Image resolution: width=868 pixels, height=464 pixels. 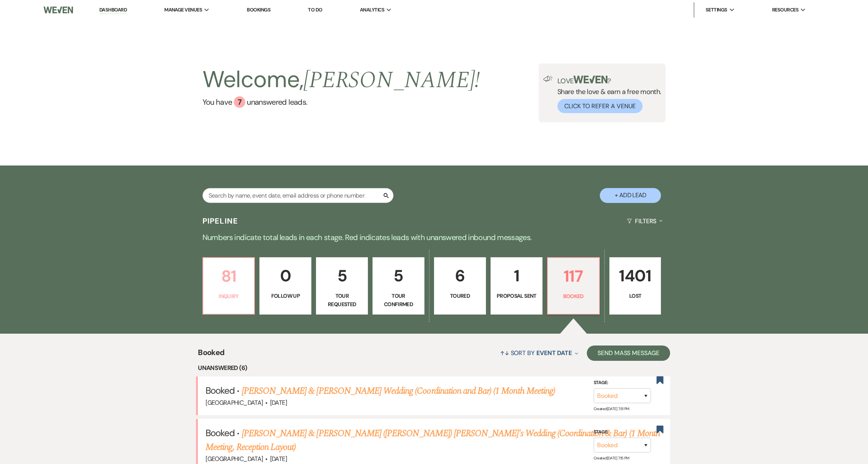 What do you see at coordinates (516, 286) in the screenshot?
I see `a: 1Proposal Sent` at bounding box center [516, 286].